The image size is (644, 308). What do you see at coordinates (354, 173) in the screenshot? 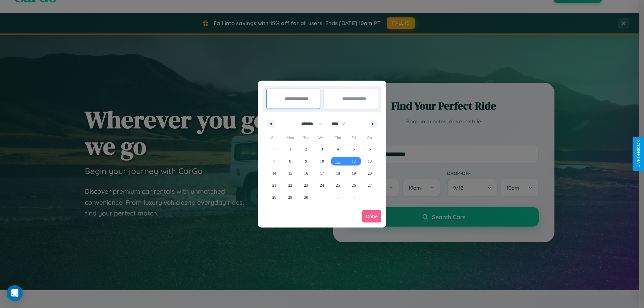
I see `span: 19` at bounding box center [354, 173].